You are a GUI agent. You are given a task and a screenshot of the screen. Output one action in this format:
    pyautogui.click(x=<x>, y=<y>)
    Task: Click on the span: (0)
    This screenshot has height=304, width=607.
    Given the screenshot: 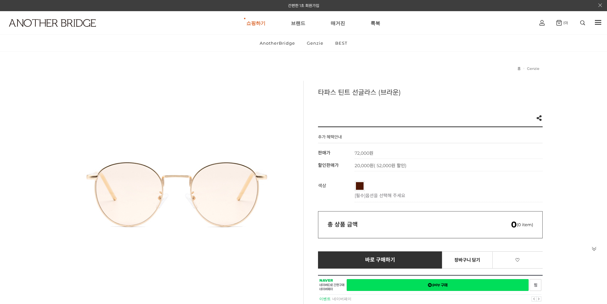 What is the action you would take?
    pyautogui.click(x=565, y=23)
    